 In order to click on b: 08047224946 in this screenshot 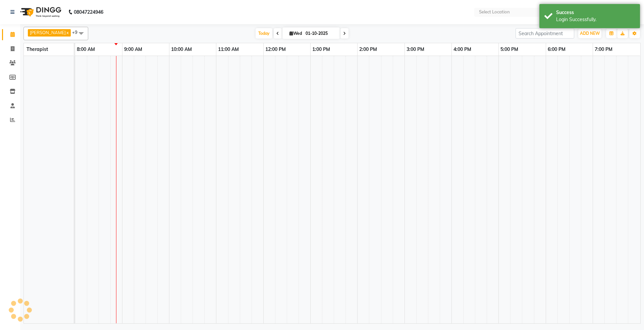, I will do `click(89, 12)`.